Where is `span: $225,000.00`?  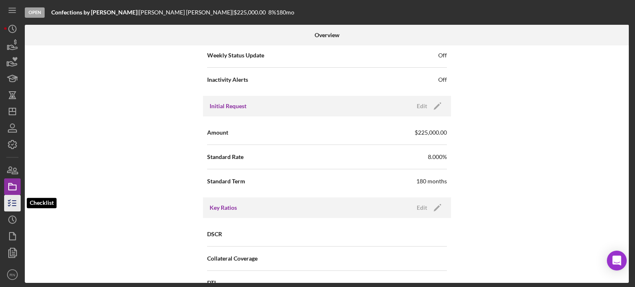
span: $225,000.00 is located at coordinates (431, 133).